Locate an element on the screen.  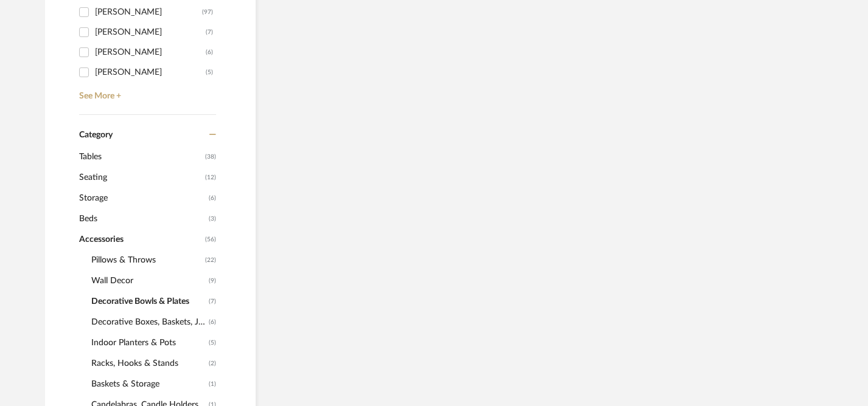
span: Beds is located at coordinates (142, 219).